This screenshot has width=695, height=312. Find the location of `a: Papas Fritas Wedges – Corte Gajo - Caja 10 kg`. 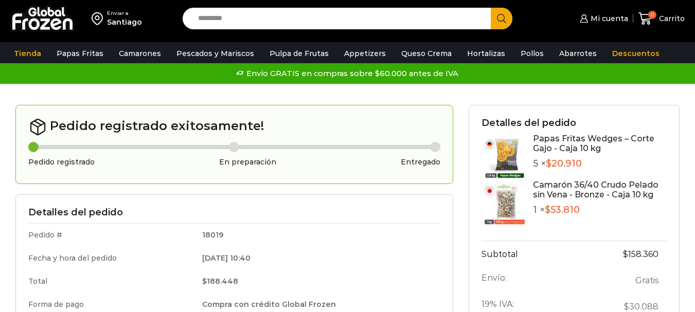

a: Papas Fritas Wedges – Corte Gajo - Caja 10 kg is located at coordinates (594, 144).